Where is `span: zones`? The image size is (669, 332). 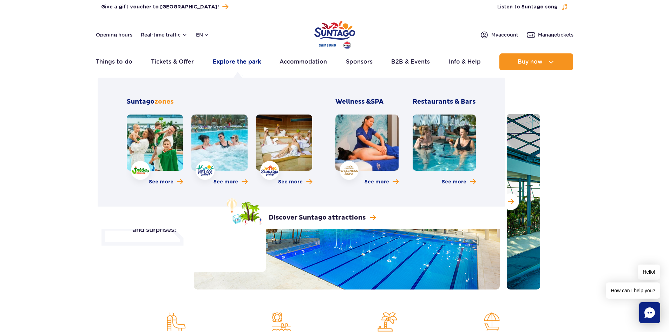
span: zones is located at coordinates (164, 102).